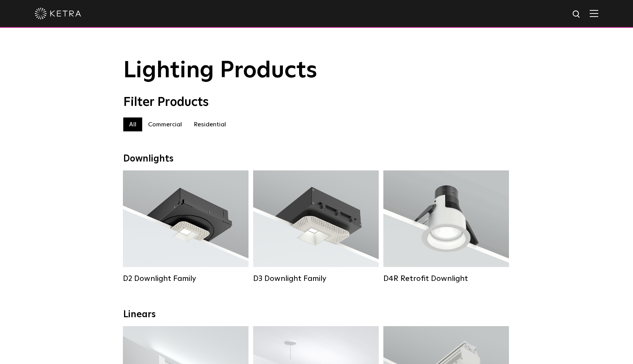  What do you see at coordinates (316, 278) in the screenshot?
I see `div: D3 Downlight Family` at bounding box center [316, 278].